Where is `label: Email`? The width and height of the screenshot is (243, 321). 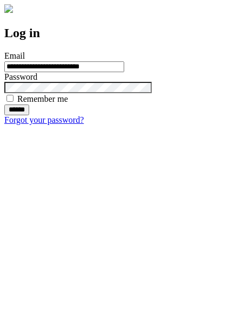
label: Email is located at coordinates (15, 56).